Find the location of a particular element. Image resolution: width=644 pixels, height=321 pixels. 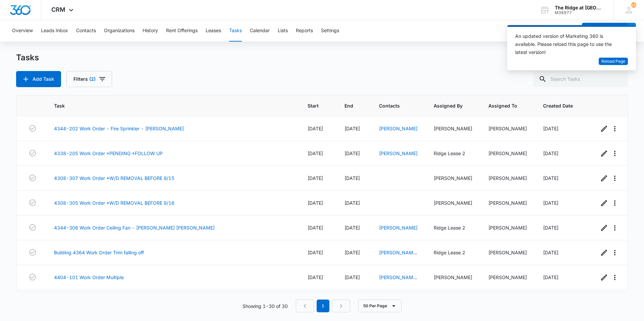

nav: Pagination is located at coordinates (323, 306).